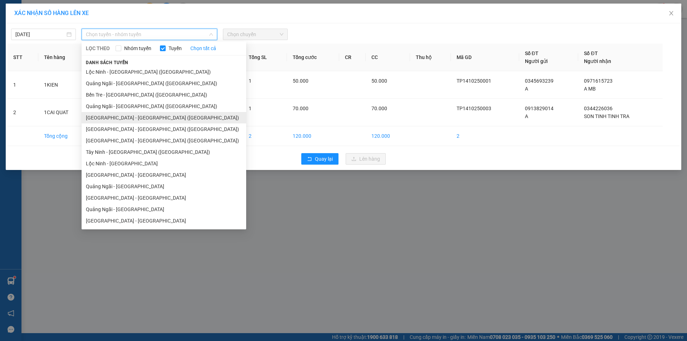  I want to click on th: CC, so click(388, 57).